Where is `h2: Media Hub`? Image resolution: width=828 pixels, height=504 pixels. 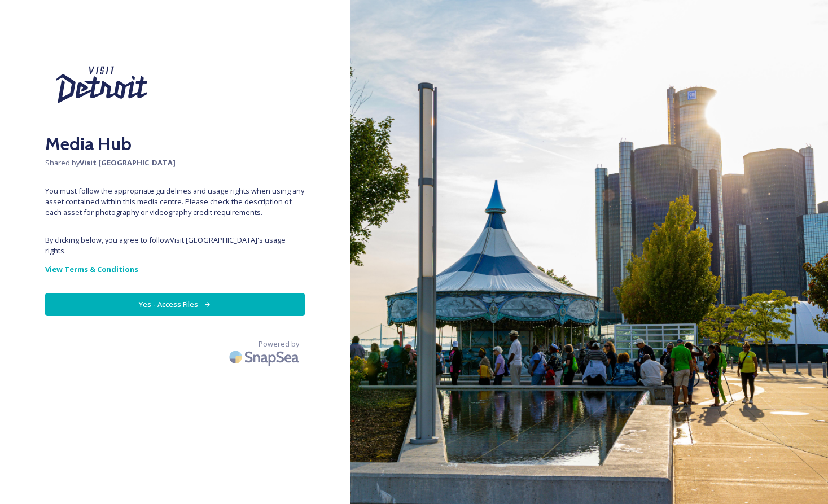 h2: Media Hub is located at coordinates (175, 144).